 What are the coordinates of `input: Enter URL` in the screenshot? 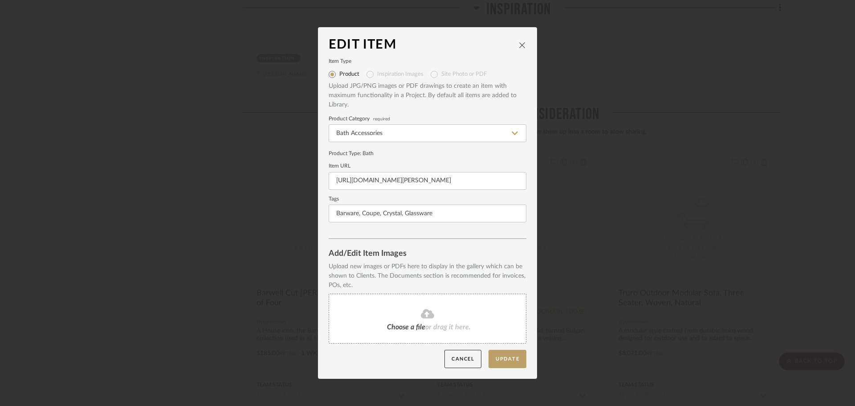 It's located at (427, 181).